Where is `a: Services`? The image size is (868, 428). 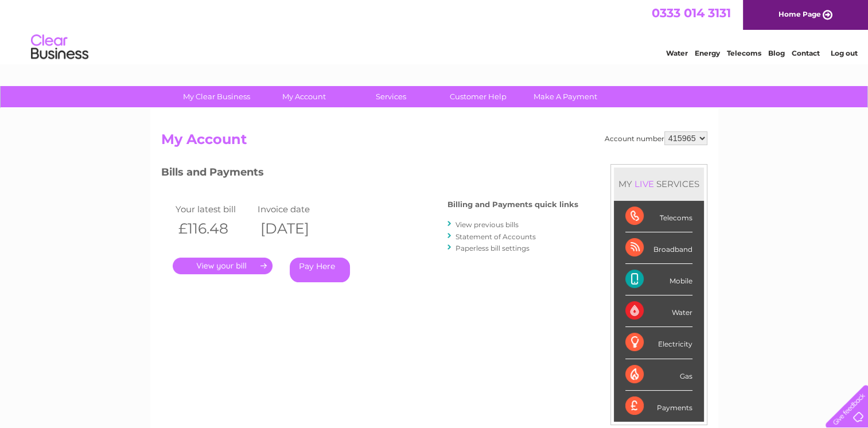 a: Services is located at coordinates (391, 97).